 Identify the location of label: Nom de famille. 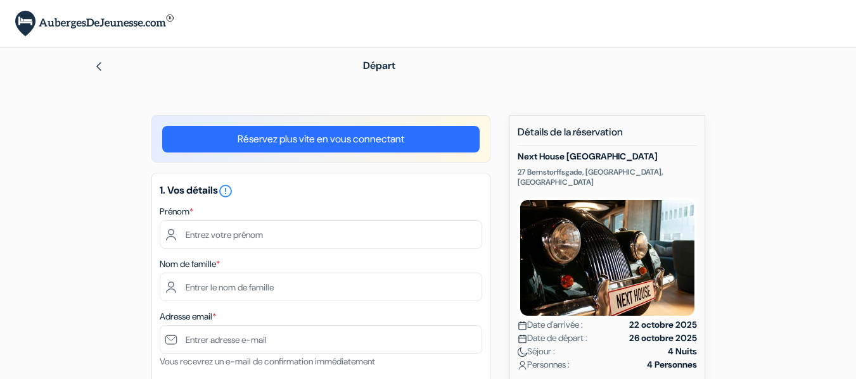
(189, 264).